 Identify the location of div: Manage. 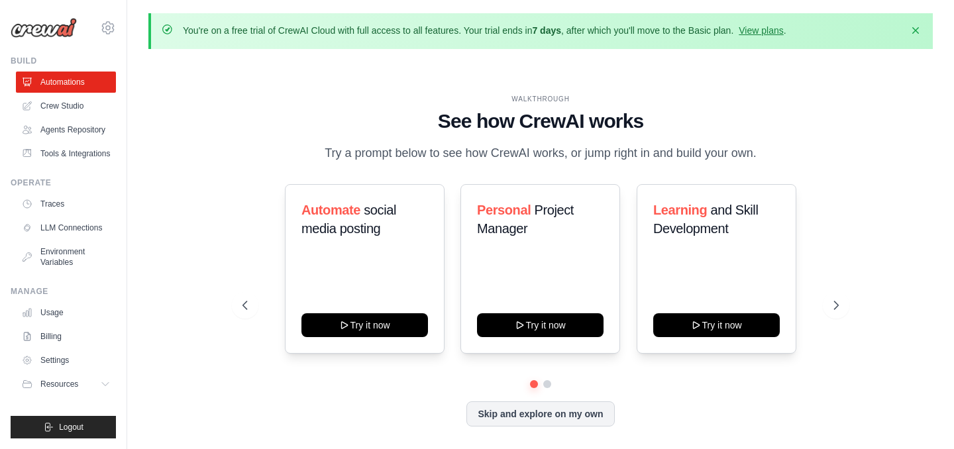
(63, 292).